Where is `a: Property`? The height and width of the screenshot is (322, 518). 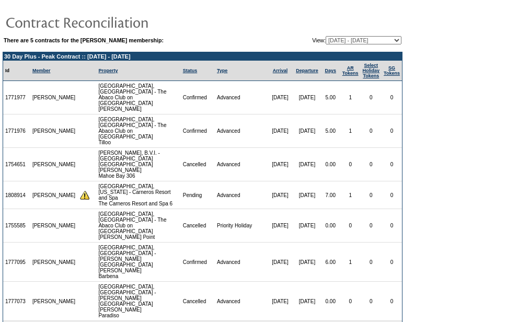 a: Property is located at coordinates (108, 71).